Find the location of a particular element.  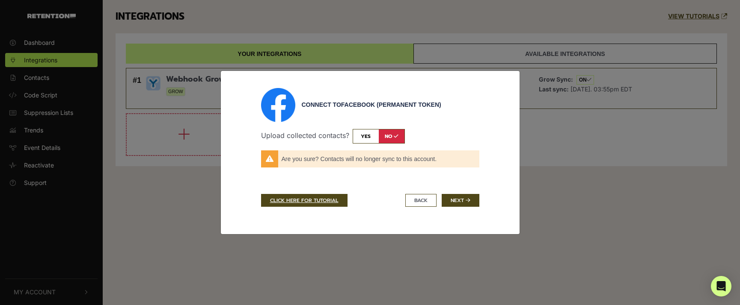

div: Connect to is located at coordinates (390, 105).